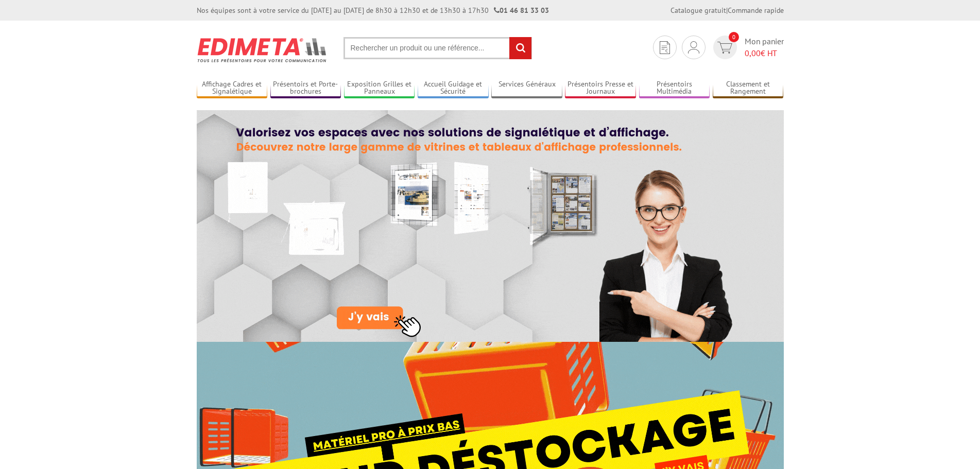 This screenshot has width=980, height=469. What do you see at coordinates (698, 11) in the screenshot?
I see `a: Catalogue gratuit` at bounding box center [698, 11].